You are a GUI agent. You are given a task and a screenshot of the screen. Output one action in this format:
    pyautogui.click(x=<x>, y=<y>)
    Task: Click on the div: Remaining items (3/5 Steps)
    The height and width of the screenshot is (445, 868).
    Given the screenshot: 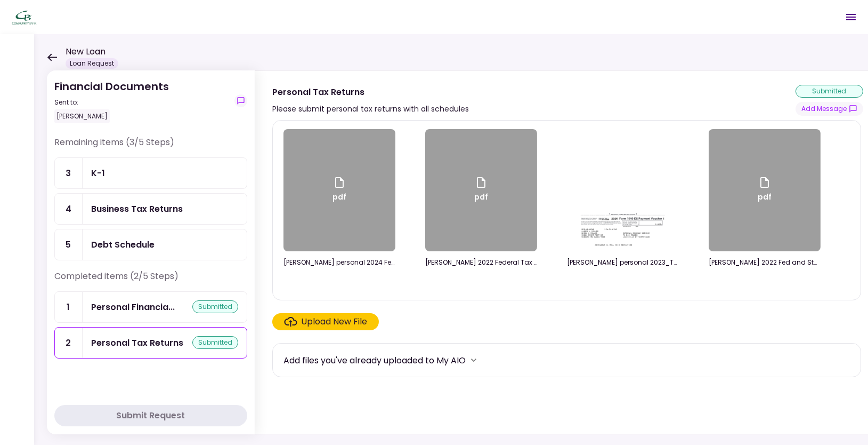 What is the action you would take?
    pyautogui.click(x=151, y=147)
    